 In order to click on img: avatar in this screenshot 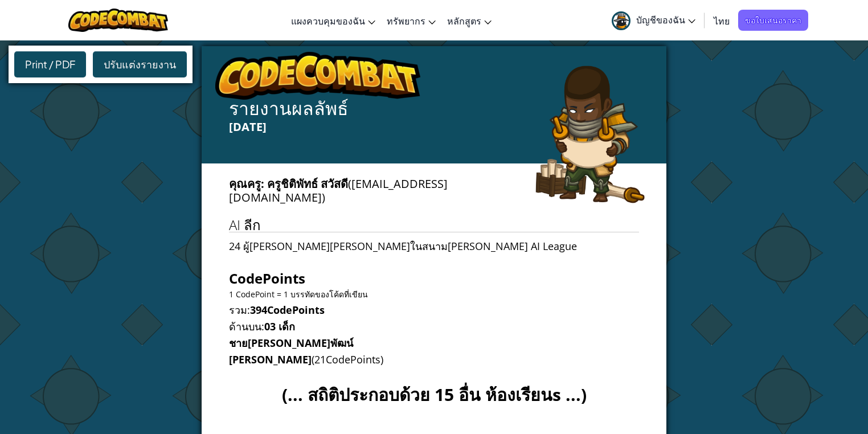, I will do `click(621, 21)`.